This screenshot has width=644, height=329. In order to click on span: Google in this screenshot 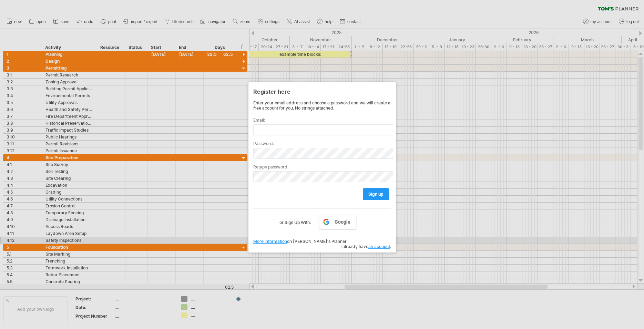, I will do `click(342, 222)`.